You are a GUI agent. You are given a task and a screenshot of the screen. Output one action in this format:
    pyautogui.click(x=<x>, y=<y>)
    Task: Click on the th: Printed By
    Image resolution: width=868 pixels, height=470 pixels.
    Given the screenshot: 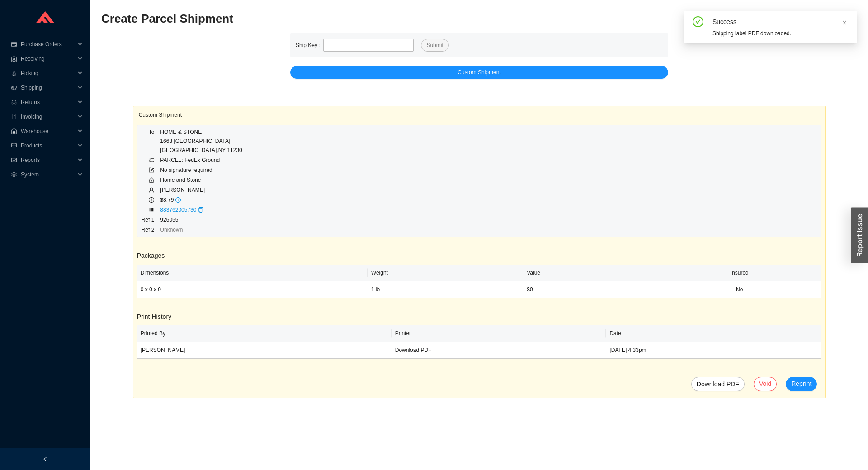 What is the action you would take?
    pyautogui.click(x=264, y=333)
    